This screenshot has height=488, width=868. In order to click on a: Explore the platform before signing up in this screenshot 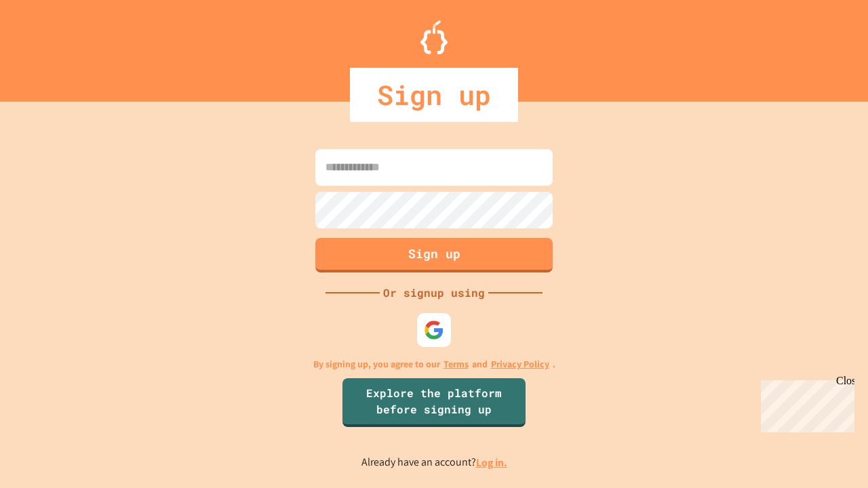, I will do `click(434, 403)`.